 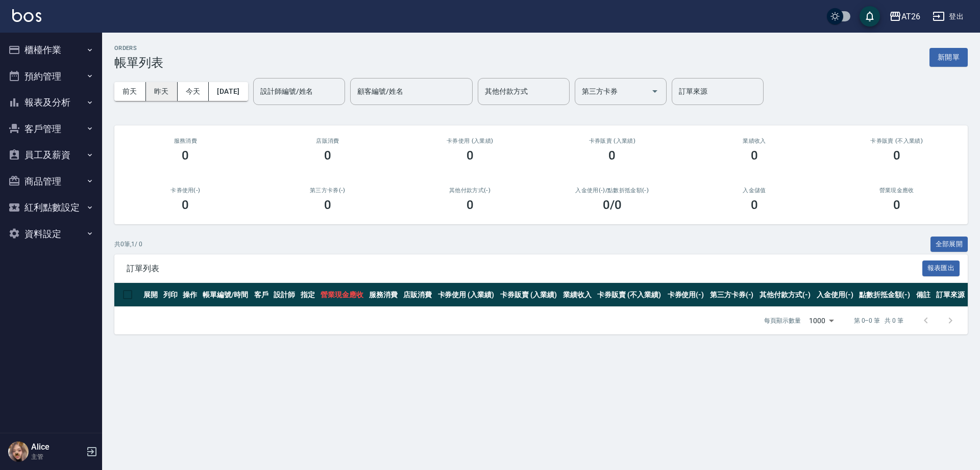 What do you see at coordinates (577, 295) in the screenshot?
I see `th: 業績收入` at bounding box center [577, 295].